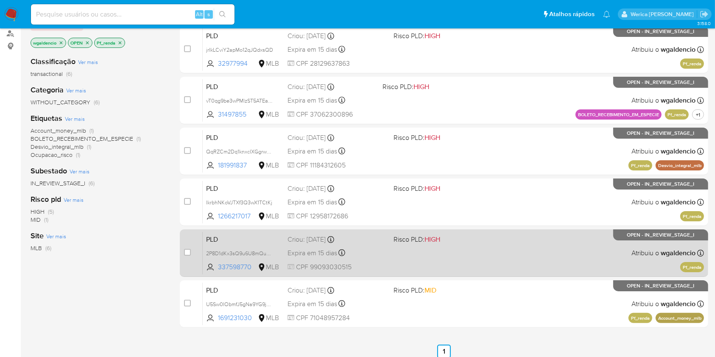 This screenshot has width=715, height=357. I want to click on input: Pesquise usuários ou casos..., so click(133, 14).